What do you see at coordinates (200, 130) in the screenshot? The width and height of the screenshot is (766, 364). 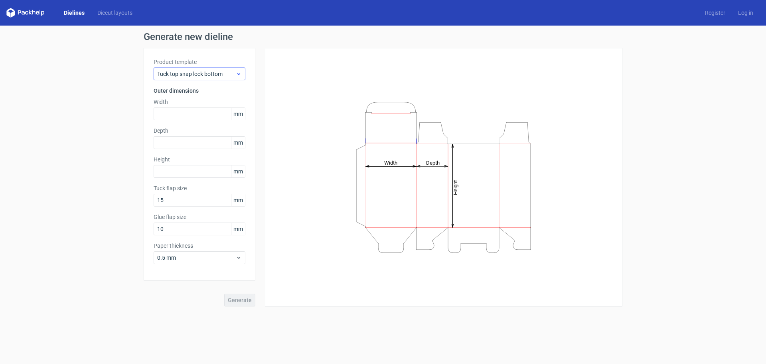 I see `label: Depth` at bounding box center [200, 130].